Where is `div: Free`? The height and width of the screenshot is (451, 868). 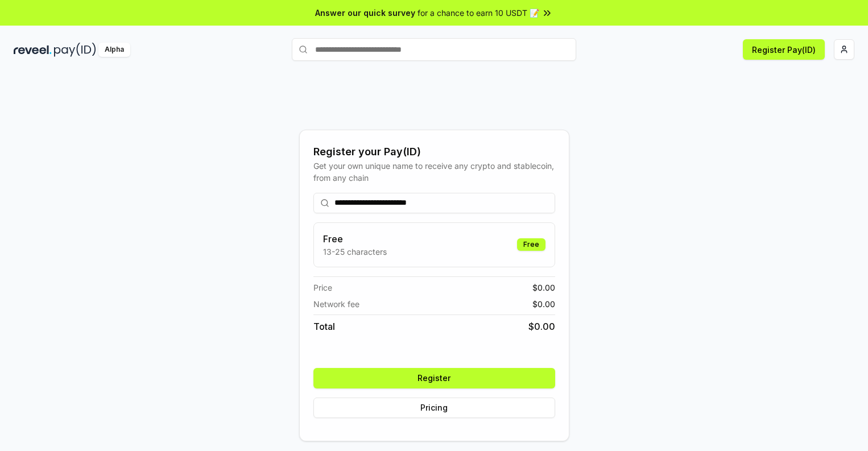 div: Free is located at coordinates (531, 245).